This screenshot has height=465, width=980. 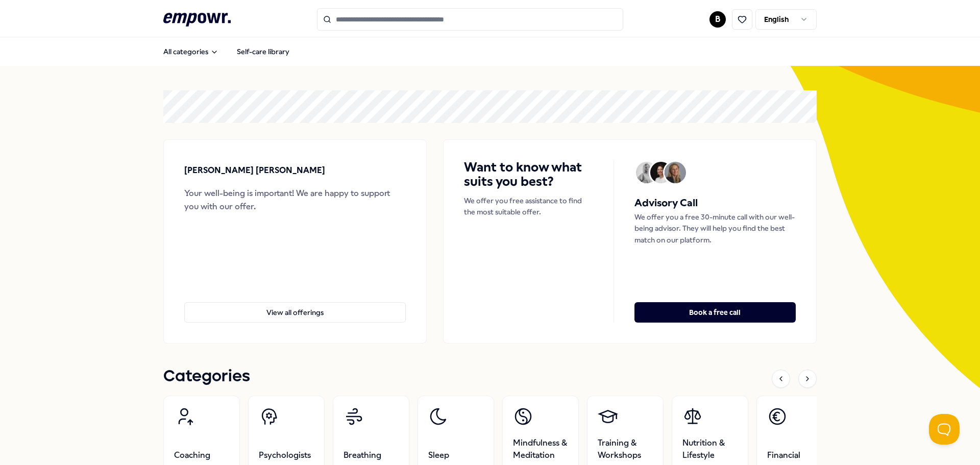 I want to click on span: Nutrition & Lifestyle, so click(x=710, y=449).